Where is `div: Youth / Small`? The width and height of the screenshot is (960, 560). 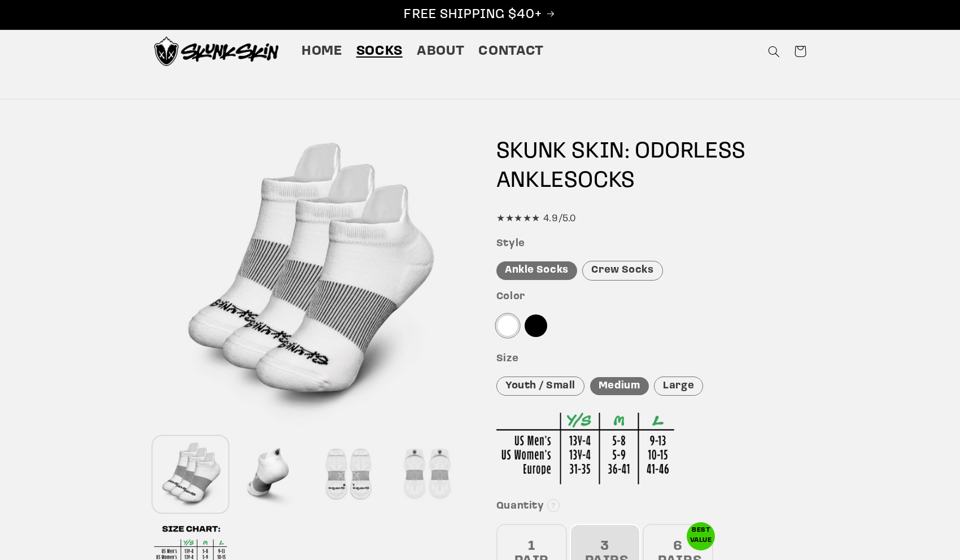 div: Youth / Small is located at coordinates (540, 386).